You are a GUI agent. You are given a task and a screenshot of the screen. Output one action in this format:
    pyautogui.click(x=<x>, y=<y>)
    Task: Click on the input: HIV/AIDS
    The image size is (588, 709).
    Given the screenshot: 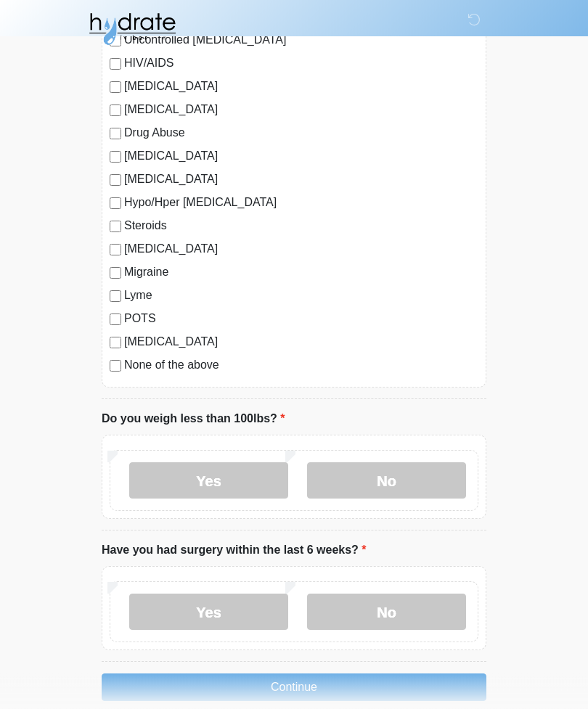 What is the action you would take?
    pyautogui.click(x=115, y=65)
    